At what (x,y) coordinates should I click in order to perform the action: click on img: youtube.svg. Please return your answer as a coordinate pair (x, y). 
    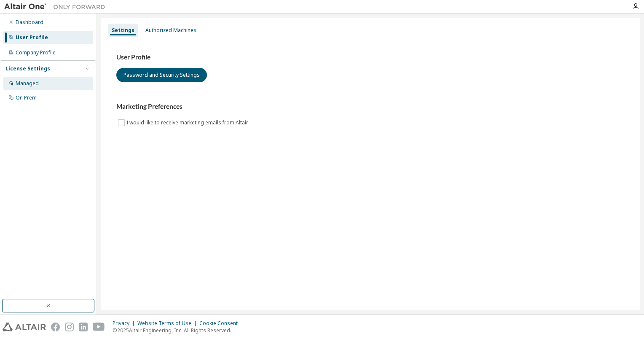
    Looking at the image, I should click on (98, 327).